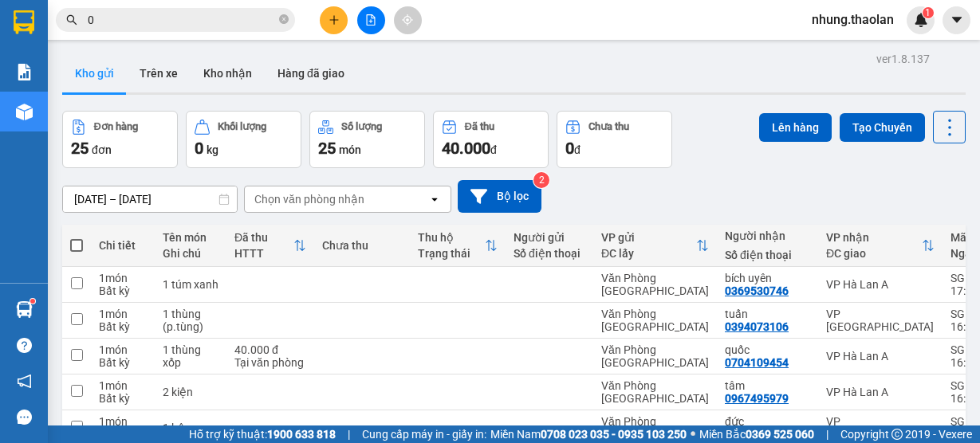 The width and height of the screenshot is (980, 443). I want to click on div: Số lượng, so click(361, 127).